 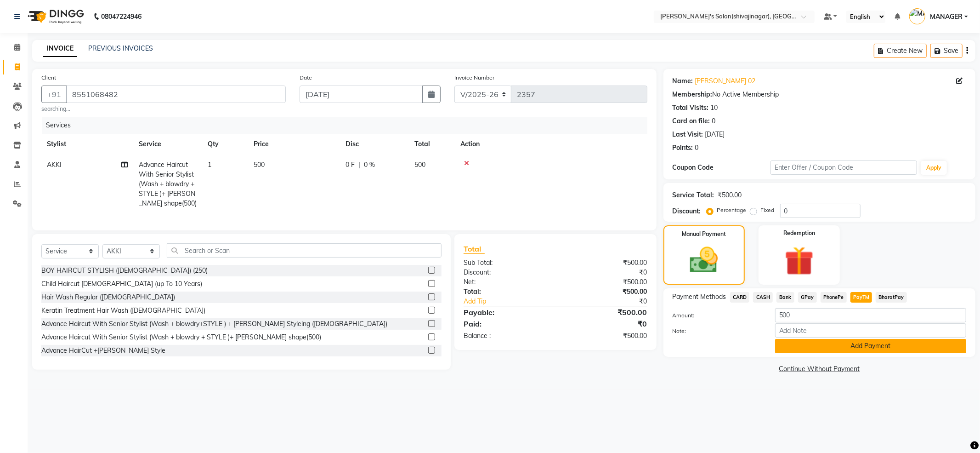 What do you see at coordinates (763, 297) in the screenshot?
I see `span: CASH` at bounding box center [763, 297].